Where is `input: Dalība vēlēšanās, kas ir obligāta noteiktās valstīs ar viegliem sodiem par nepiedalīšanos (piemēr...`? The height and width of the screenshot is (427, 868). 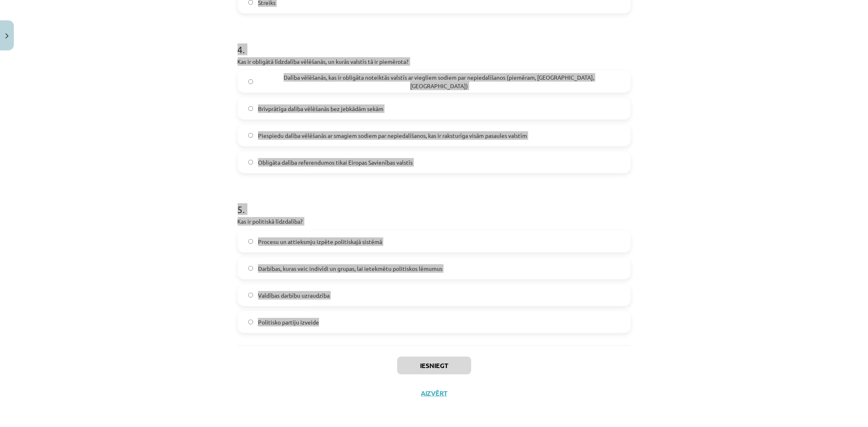 input: Dalība vēlēšanās, kas ir obligāta noteiktās valstīs ar viegliem sodiem par nepiedalīšanos (piemēr... is located at coordinates (250, 82).